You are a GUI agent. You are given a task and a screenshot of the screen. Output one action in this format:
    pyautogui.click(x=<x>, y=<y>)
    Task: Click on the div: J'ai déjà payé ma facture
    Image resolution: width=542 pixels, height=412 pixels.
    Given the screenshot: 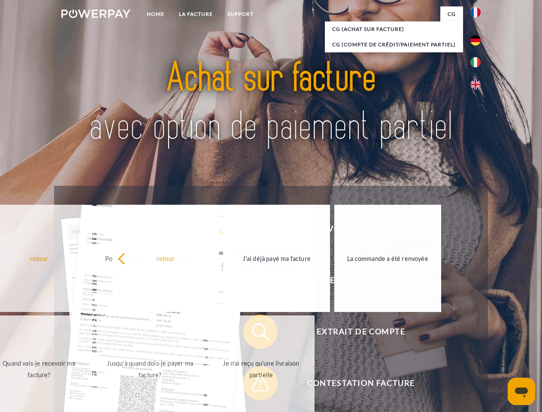 What is the action you would take?
    pyautogui.click(x=276, y=258)
    